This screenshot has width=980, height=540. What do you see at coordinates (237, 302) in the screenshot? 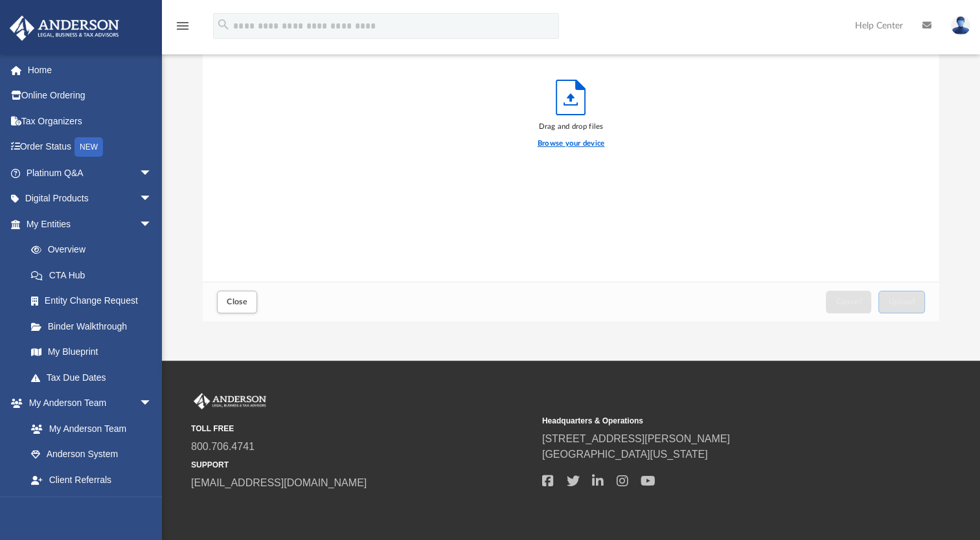
I see `button: Close` at bounding box center [237, 302].